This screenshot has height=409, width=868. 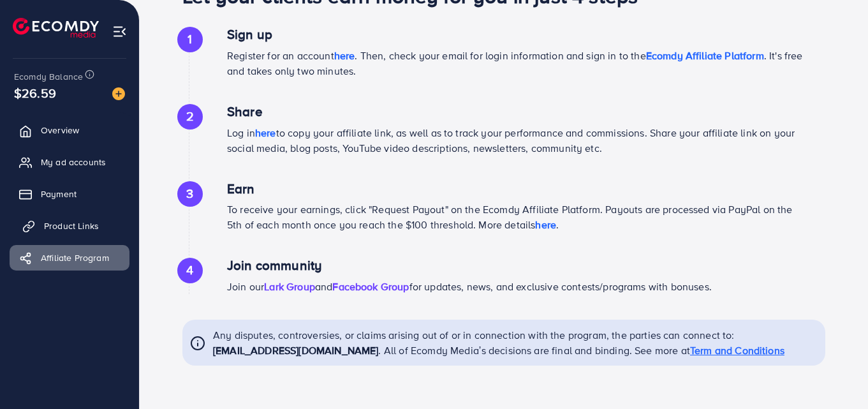 What do you see at coordinates (516, 34) in the screenshot?
I see `h4: Sign up` at bounding box center [516, 34].